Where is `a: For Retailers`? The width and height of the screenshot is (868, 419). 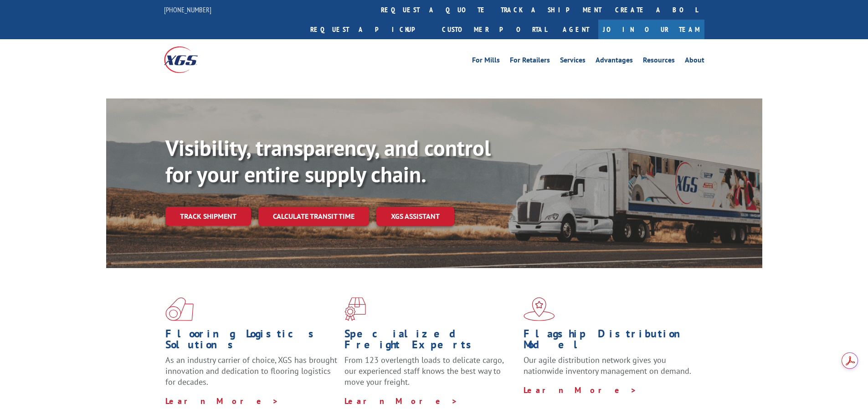
a: For Retailers is located at coordinates (530, 62).